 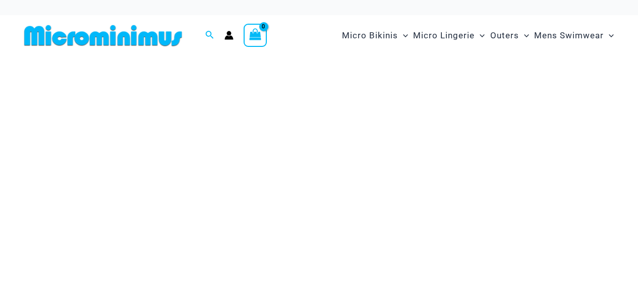 What do you see at coordinates (375, 35) in the screenshot?
I see `a: Micro BikinisMenu ToggleMenu Toggle` at bounding box center [375, 35].